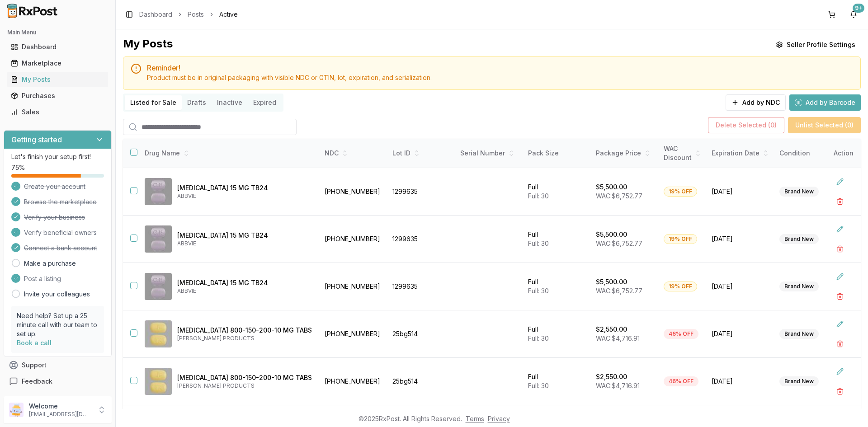  Describe the element at coordinates (229, 154) in the screenshot. I see `div: Drug Name` at that location.